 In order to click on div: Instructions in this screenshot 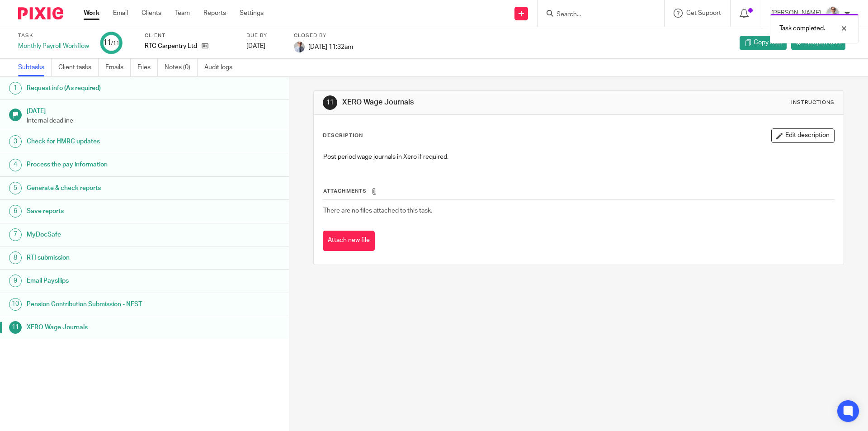, I will do `click(813, 103)`.